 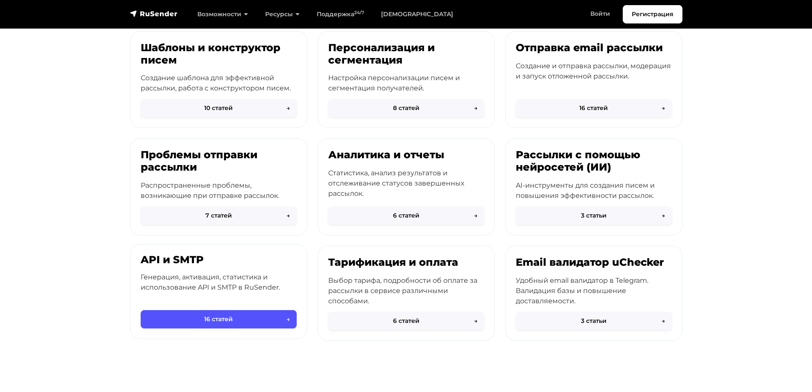 I want to click on h3: Аналитика и отчеты, so click(x=406, y=155).